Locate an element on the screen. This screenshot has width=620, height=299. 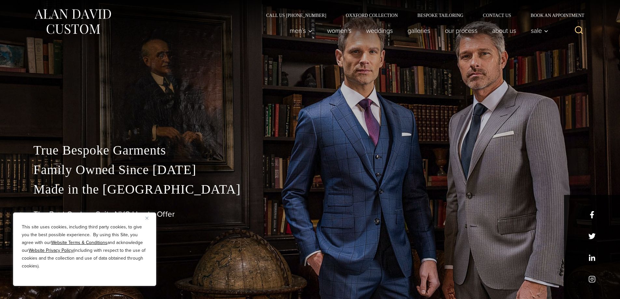
a: Book an Appointment is located at coordinates (554, 15).